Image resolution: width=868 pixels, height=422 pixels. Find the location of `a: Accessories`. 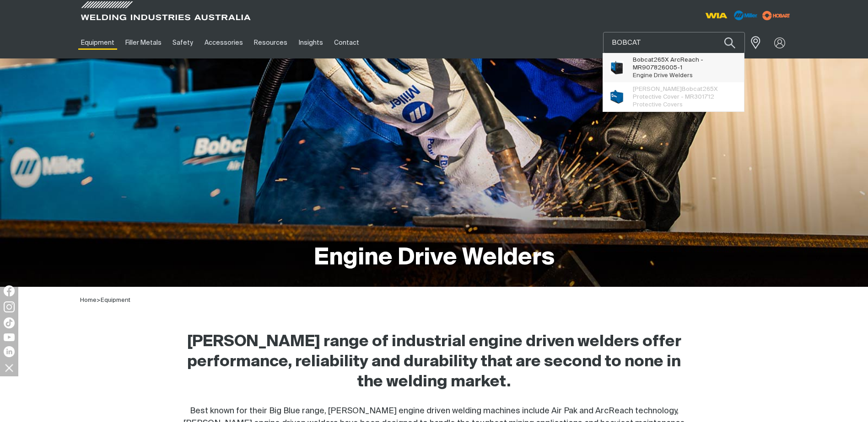

a: Accessories is located at coordinates (224, 42).